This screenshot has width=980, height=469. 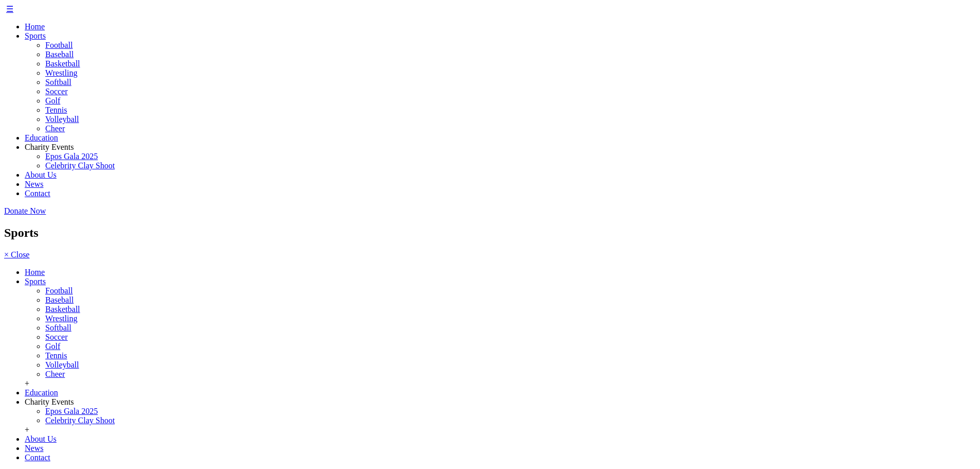 What do you see at coordinates (16, 254) in the screenshot?
I see `a: × Close` at bounding box center [16, 254].